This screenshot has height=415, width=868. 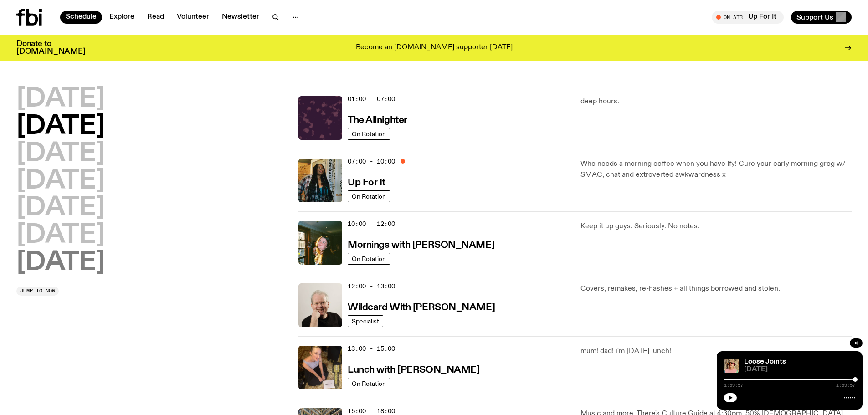 What do you see at coordinates (814, 17) in the screenshot?
I see `span: Support Us` at bounding box center [814, 17].